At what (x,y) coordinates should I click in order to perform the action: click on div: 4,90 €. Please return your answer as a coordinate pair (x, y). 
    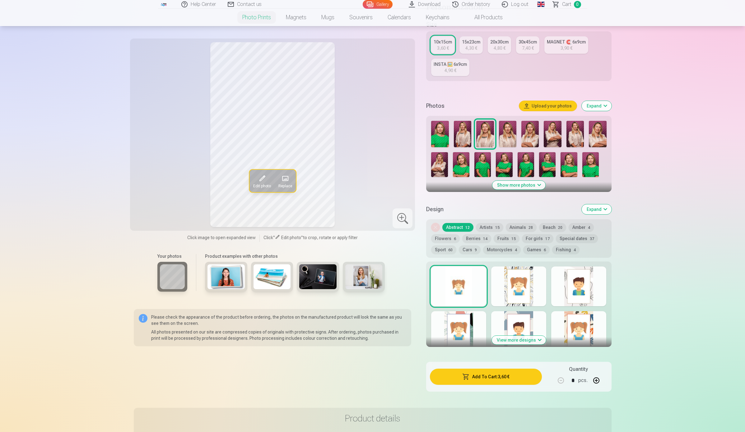
    Looking at the image, I should click on (450, 71).